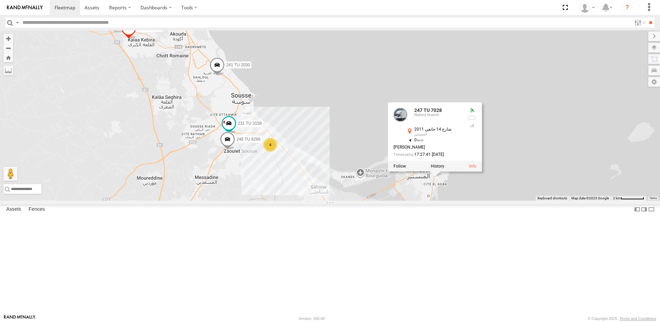 The width and height of the screenshot is (660, 322). Describe the element at coordinates (17, 22) in the screenshot. I see `label: Search Query` at that location.